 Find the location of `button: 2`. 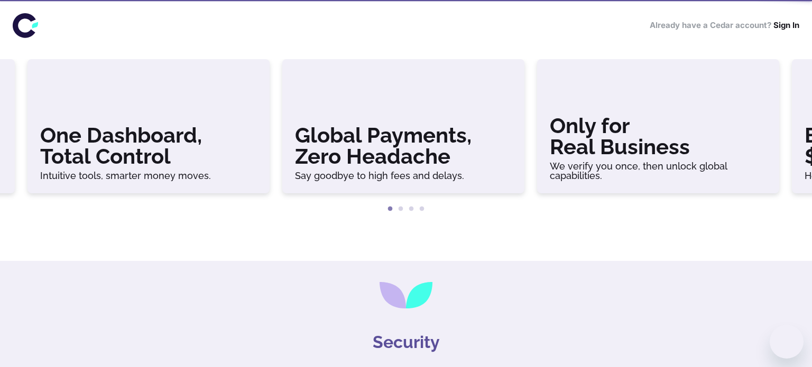

button: 2 is located at coordinates (401, 209).